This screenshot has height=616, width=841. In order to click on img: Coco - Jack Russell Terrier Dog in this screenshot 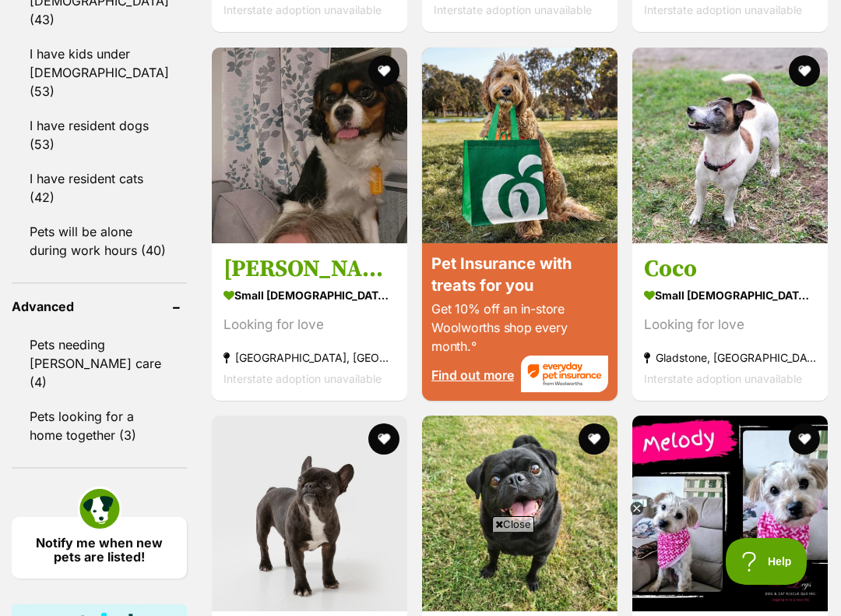, I will do `click(730, 145)`.